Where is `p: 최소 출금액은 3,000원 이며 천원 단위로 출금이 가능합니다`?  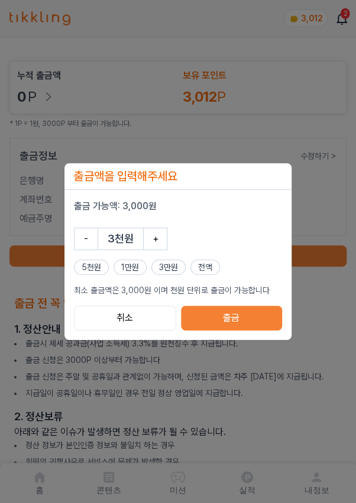
p: 최소 출금액은 3,000원 이며 천원 단위로 출금이 가능합니다 is located at coordinates (178, 290).